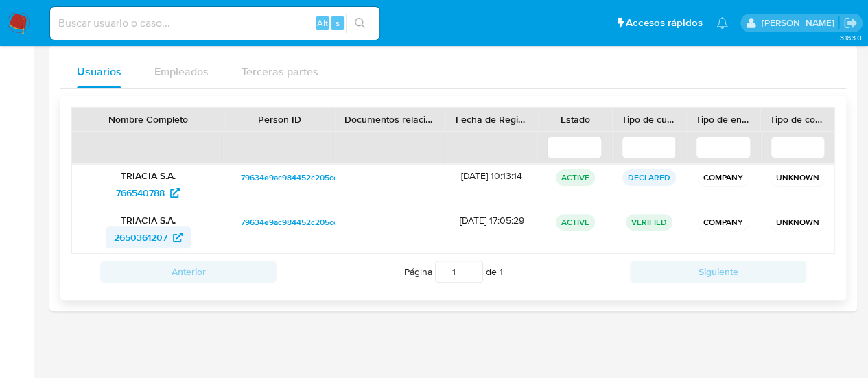 The height and width of the screenshot is (378, 868). I want to click on input: Buscar usuario o caso..., so click(215, 24).